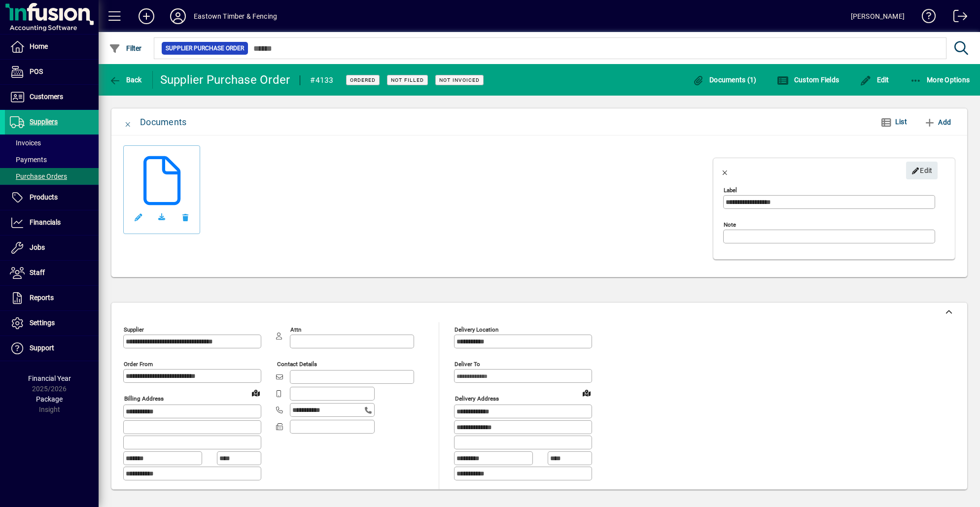  What do you see at coordinates (52, 177) in the screenshot?
I see `a: Purchase Orders` at bounding box center [52, 177].